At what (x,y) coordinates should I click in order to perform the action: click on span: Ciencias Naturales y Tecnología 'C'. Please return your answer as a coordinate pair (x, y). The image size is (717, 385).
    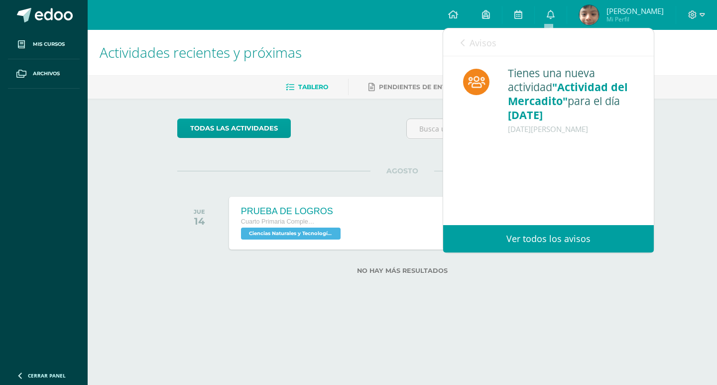
    Looking at the image, I should click on (291, 234).